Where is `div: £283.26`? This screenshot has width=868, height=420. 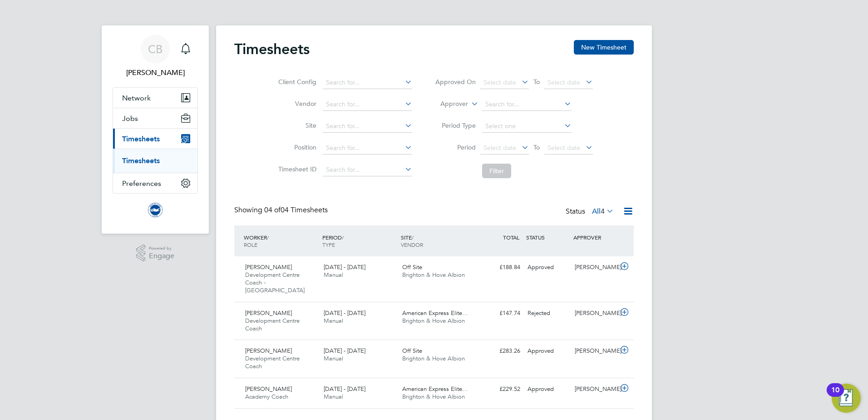
div: £283.26 is located at coordinates (500, 351).